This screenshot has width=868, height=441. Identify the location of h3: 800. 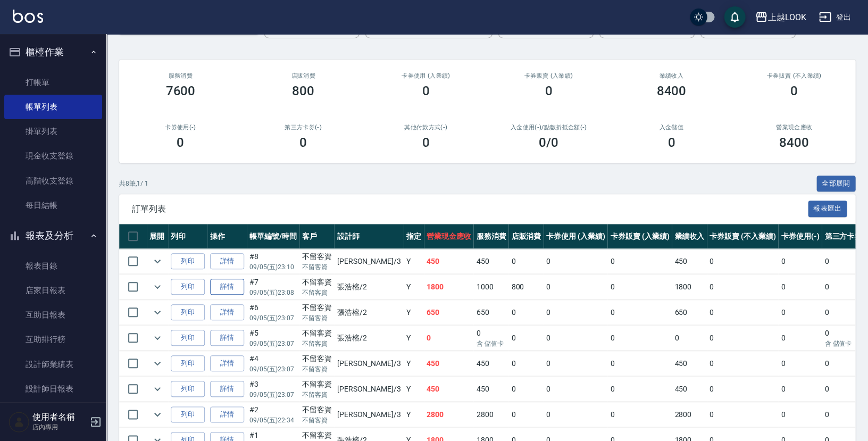
(304, 91).